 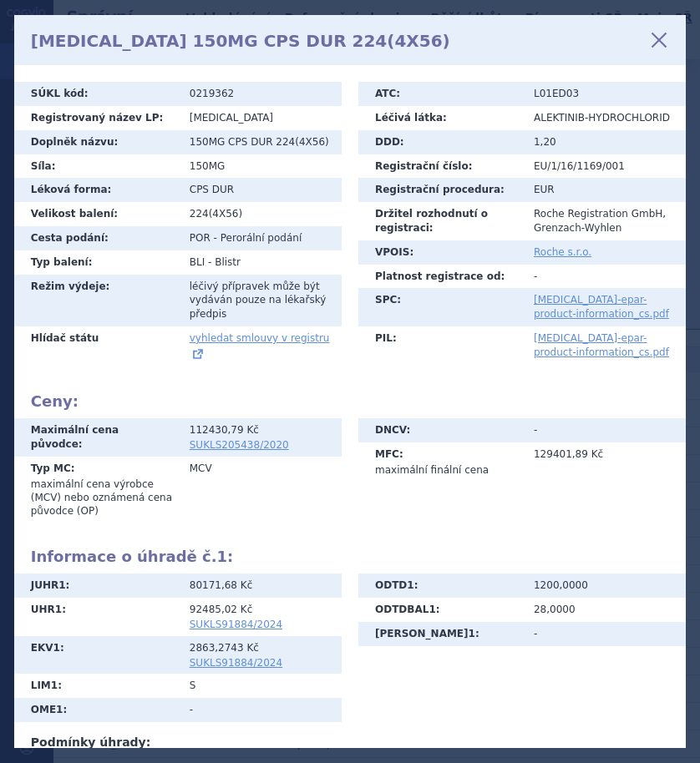 I want to click on th: Maximální cena původce:, so click(x=97, y=438).